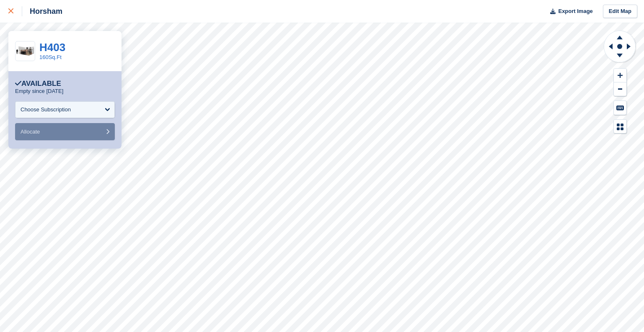  I want to click on span: Allocate, so click(30, 132).